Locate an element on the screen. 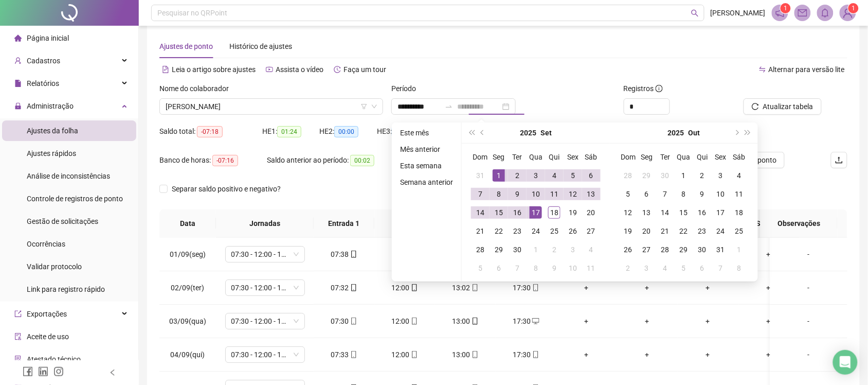 The width and height of the screenshot is (868, 385). div: 30 is located at coordinates (702, 250).